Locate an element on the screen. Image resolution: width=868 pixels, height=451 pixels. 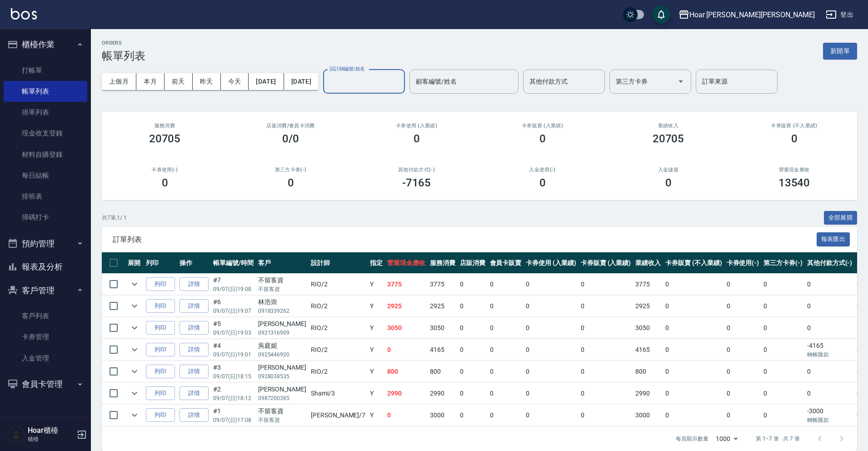
th: 會員卡販賣 is located at coordinates (506, 263).